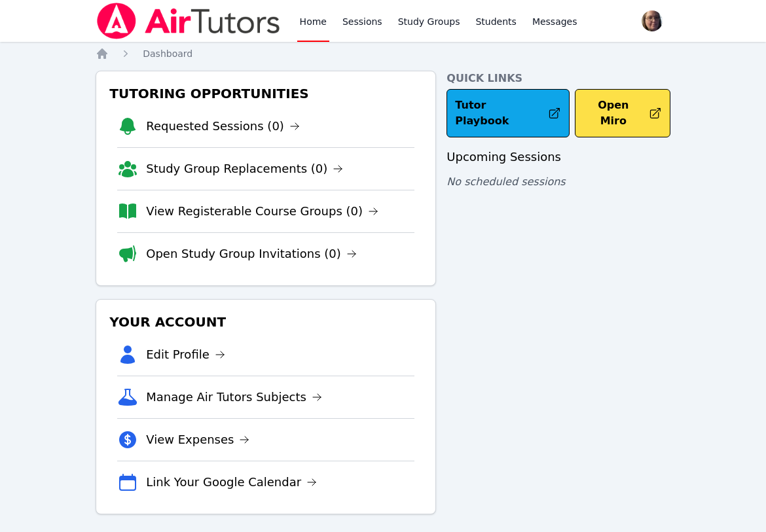  I want to click on a: Edit Profile, so click(185, 355).